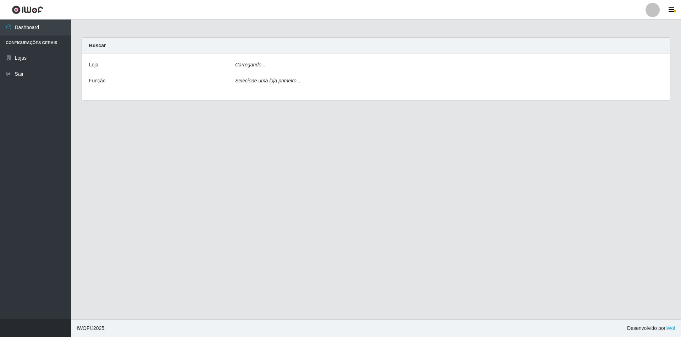 This screenshot has height=337, width=681. I want to click on span: © 2025 ., so click(91, 328).